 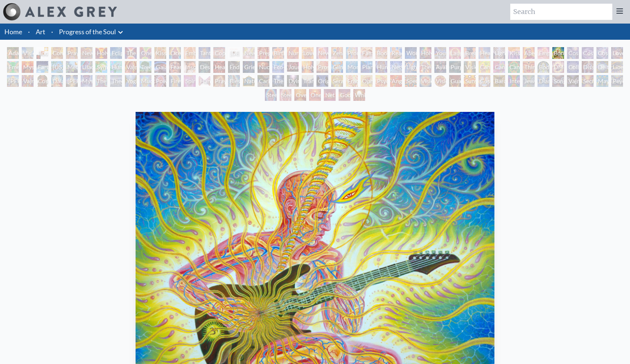 What do you see at coordinates (558, 81) in the screenshot?
I see `div: Song of Vajra Being` at bounding box center [558, 81].